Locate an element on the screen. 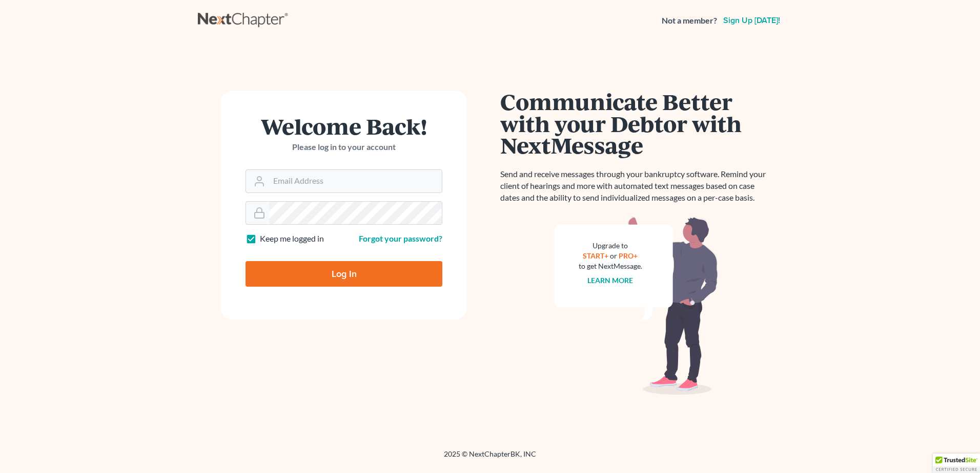 The height and width of the screenshot is (473, 980). input: Email Address is located at coordinates (355, 182).